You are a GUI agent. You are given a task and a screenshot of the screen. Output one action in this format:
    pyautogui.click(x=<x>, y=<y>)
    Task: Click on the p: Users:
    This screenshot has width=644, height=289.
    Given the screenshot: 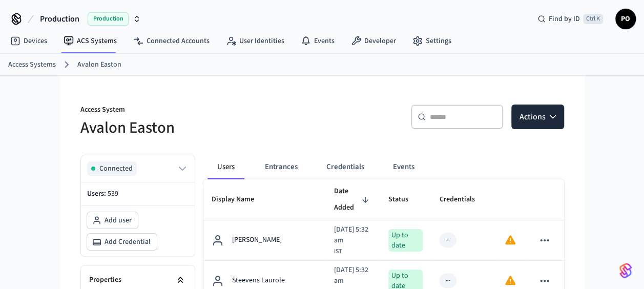 What is the action you would take?
    pyautogui.click(x=138, y=193)
    